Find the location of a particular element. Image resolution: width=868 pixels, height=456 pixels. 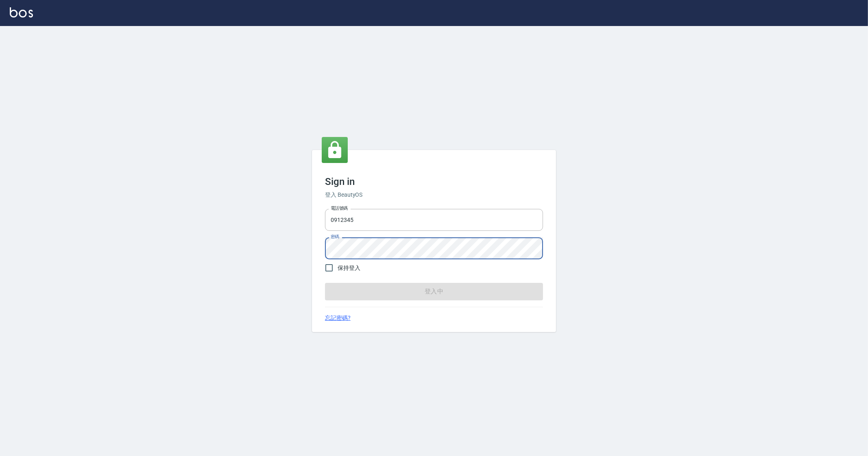

a: 忘記密碼? is located at coordinates (337, 318).